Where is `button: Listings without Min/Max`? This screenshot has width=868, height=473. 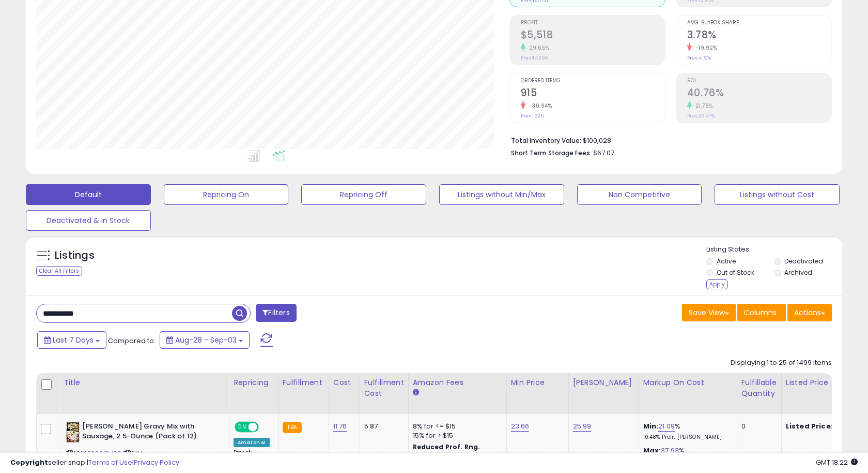
button: Listings without Min/Max is located at coordinates (502, 194).